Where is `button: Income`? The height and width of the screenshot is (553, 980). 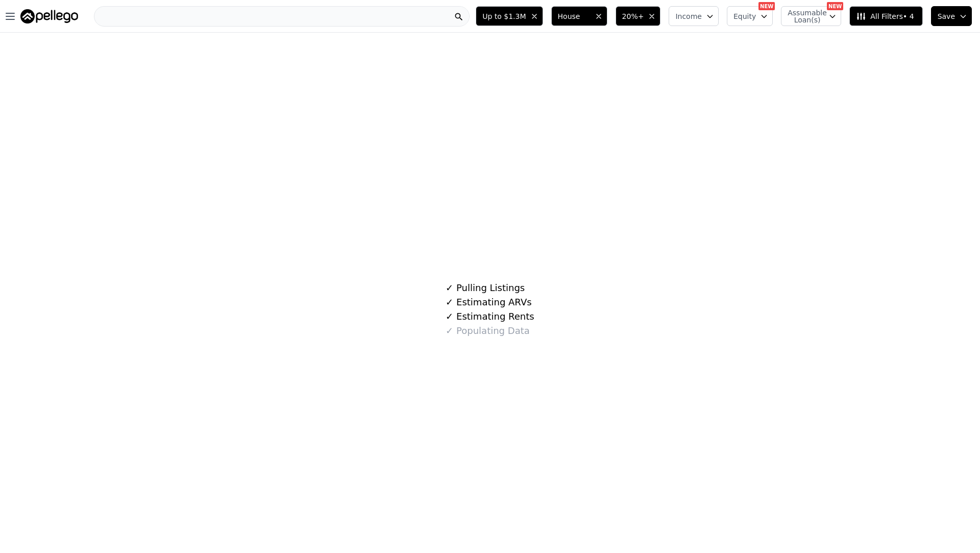 button: Income is located at coordinates (694, 15).